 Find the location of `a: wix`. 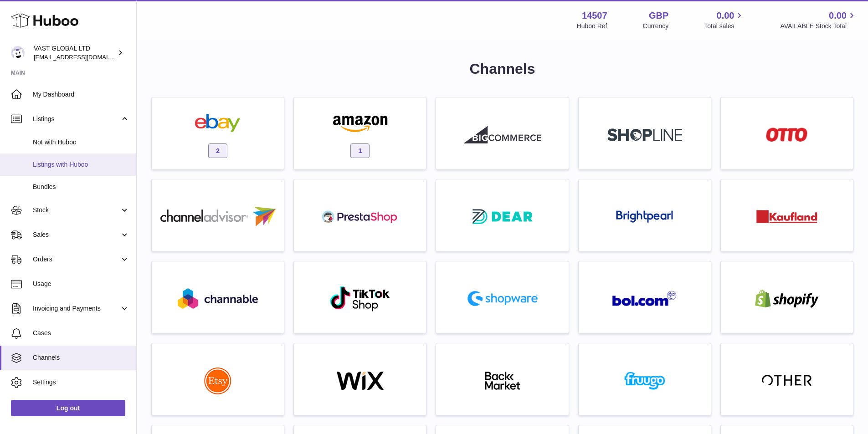

a: wix is located at coordinates (360, 380).